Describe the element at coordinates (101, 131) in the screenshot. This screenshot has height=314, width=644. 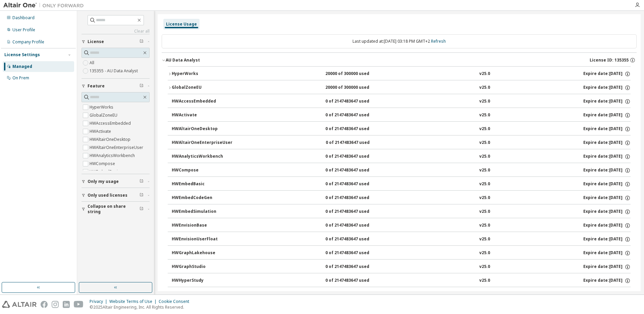
I see `label: HWActivate` at that location.